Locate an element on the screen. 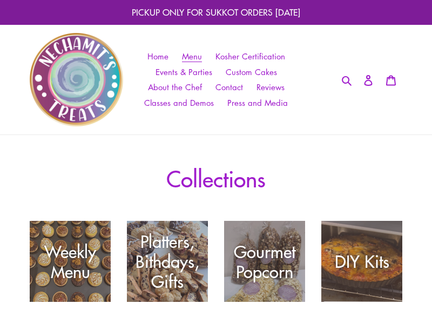 The height and width of the screenshot is (324, 432). a: Press and Media is located at coordinates (257, 103).